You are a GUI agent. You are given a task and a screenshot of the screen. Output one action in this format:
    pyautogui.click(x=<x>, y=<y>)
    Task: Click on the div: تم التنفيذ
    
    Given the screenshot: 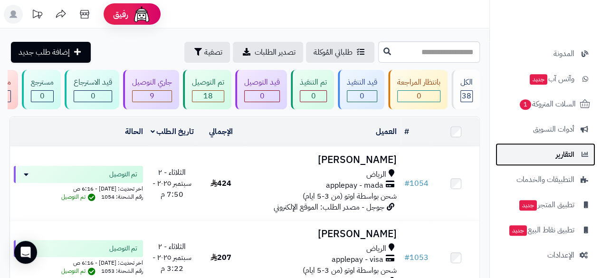 What is the action you would take?
    pyautogui.click(x=313, y=82)
    